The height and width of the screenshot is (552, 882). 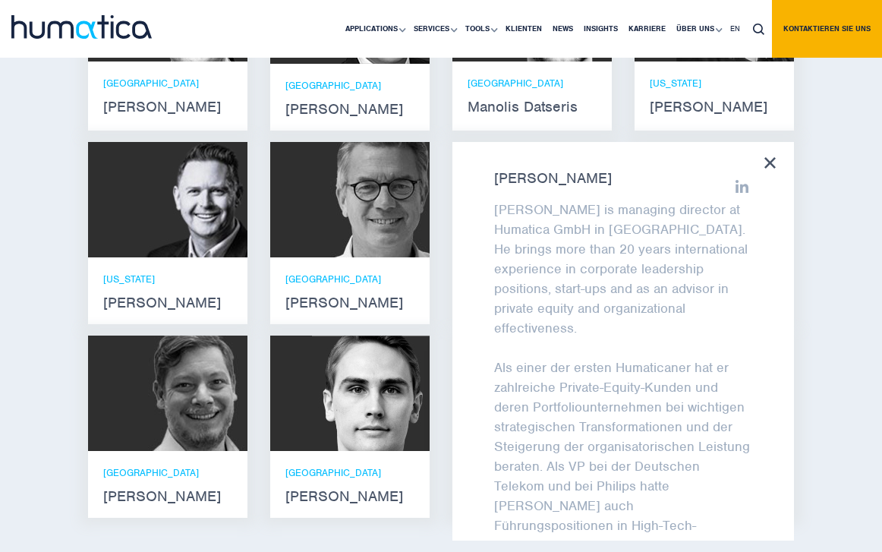 I want to click on img: Claudio Limacher, so click(x=188, y=393).